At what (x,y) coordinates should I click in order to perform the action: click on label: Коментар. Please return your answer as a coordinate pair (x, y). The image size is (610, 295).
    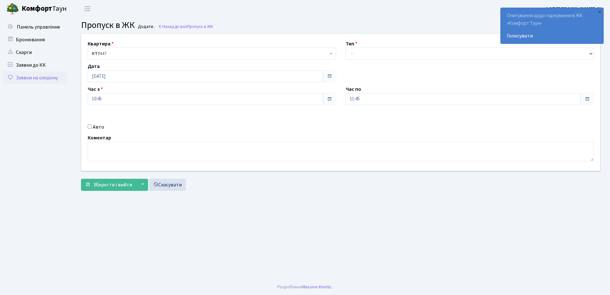
    Looking at the image, I should click on (99, 138).